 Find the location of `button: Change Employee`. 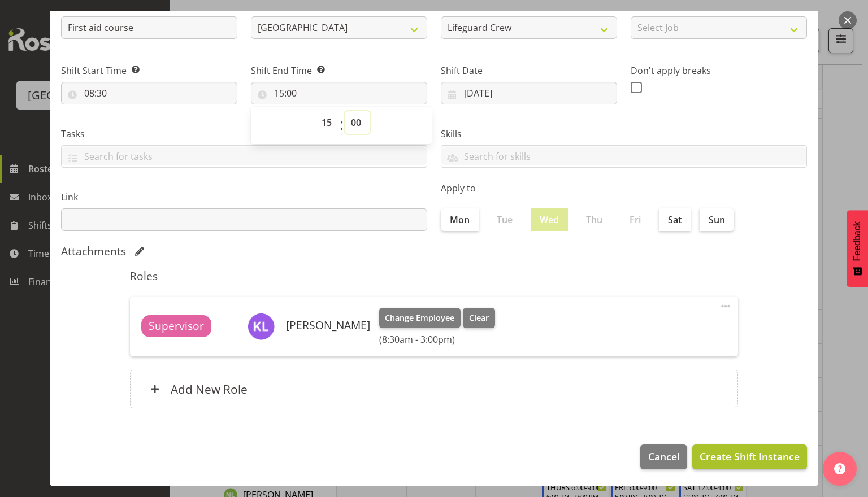

button: Change Employee is located at coordinates (420, 318).